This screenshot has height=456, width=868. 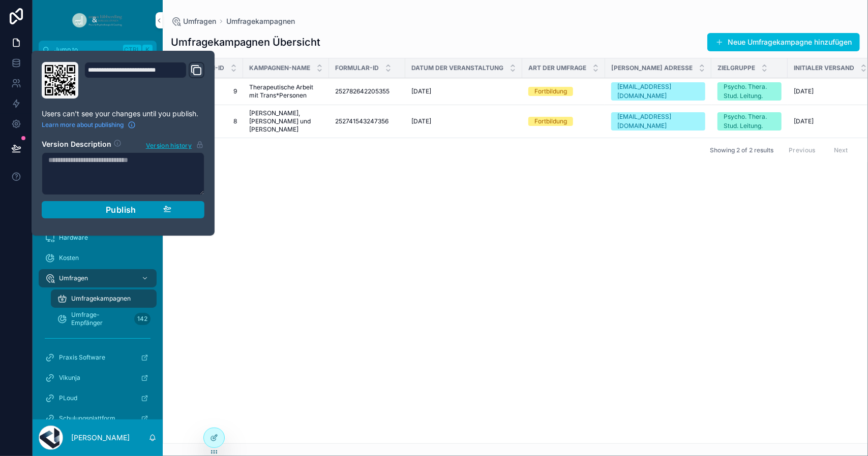 I want to click on a: PLoud, so click(x=97, y=399).